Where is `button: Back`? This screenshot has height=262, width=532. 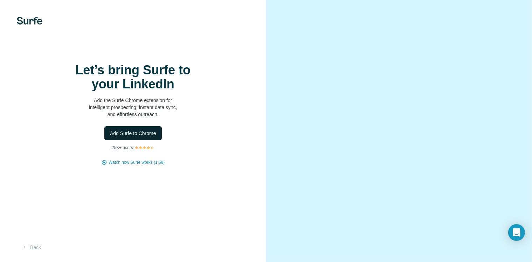 button: Back is located at coordinates (31, 247).